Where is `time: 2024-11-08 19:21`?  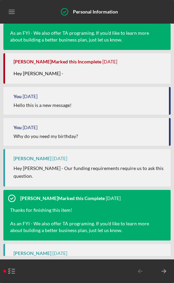 time: 2024-11-08 19:21 is located at coordinates (60, 253).